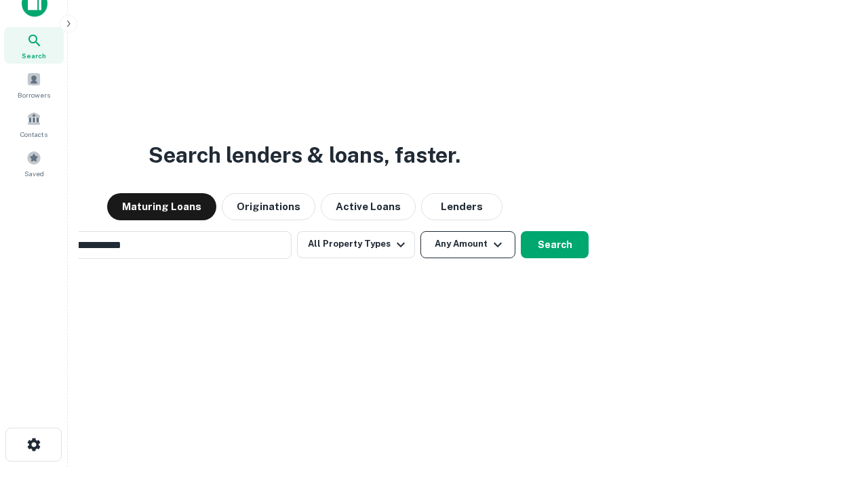 Image resolution: width=868 pixels, height=488 pixels. Describe the element at coordinates (355, 244) in the screenshot. I see `button: All Property Types` at that location.